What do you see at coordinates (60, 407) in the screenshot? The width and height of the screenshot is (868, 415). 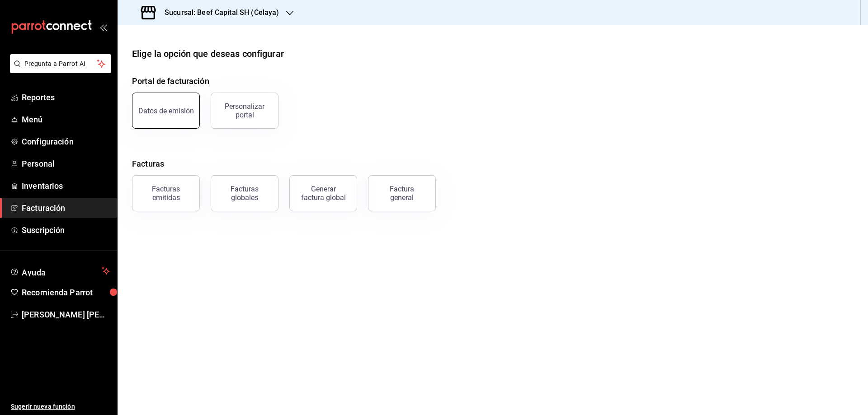 I see `span: Sugerir nueva función` at bounding box center [60, 407].